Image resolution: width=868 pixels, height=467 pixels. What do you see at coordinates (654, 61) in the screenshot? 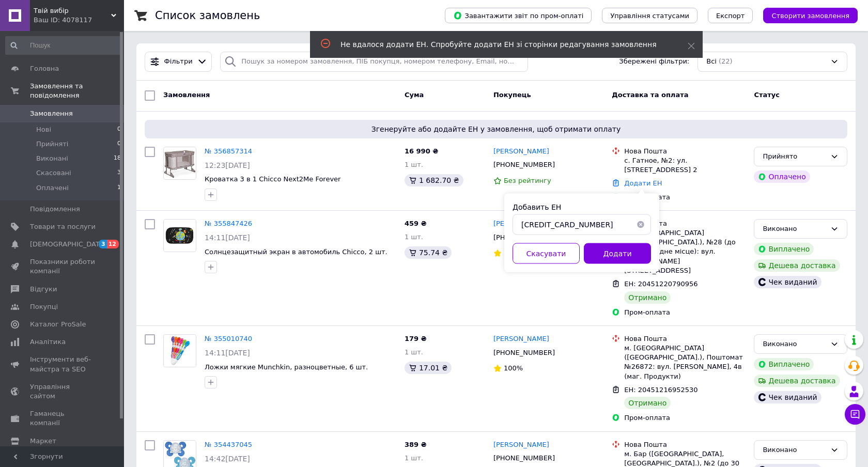
I see `span: Збережені фільтри:` at bounding box center [654, 61].